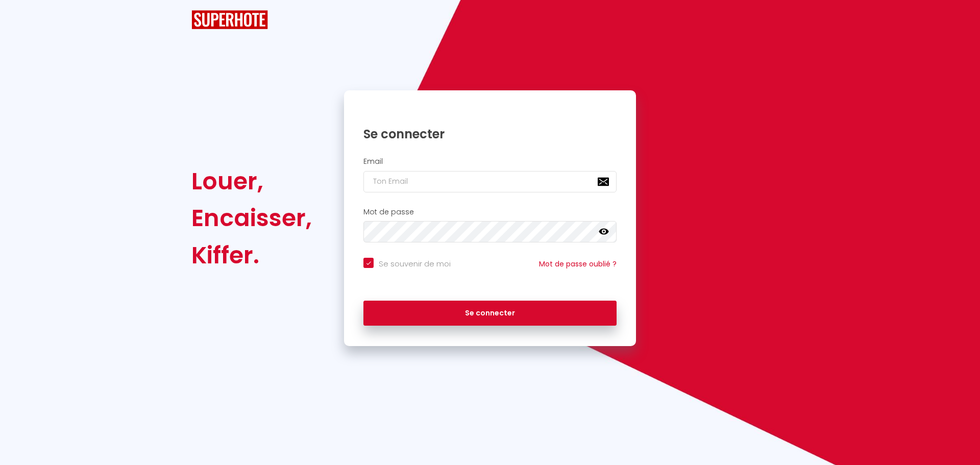  What do you see at coordinates (490, 161) in the screenshot?
I see `h2: Email` at bounding box center [490, 161].